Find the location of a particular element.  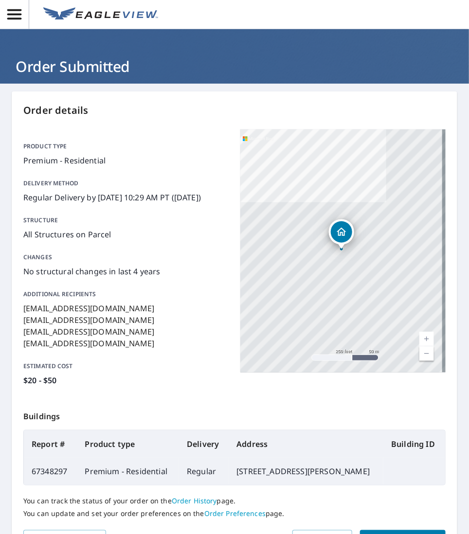

p: Additional recipients is located at coordinates (126, 294).